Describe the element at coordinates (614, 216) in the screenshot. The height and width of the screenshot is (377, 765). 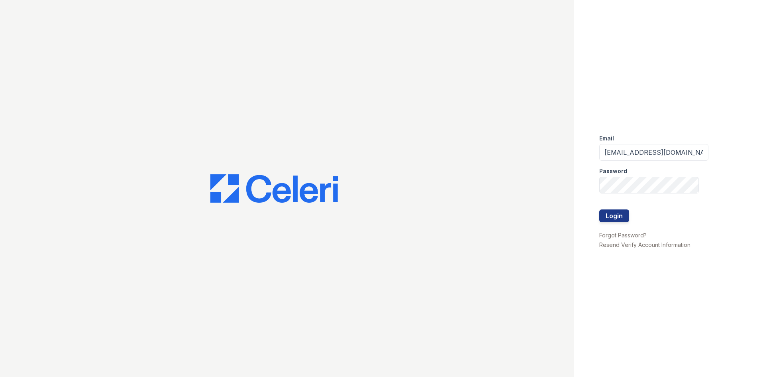
I see `button: Login` at that location.